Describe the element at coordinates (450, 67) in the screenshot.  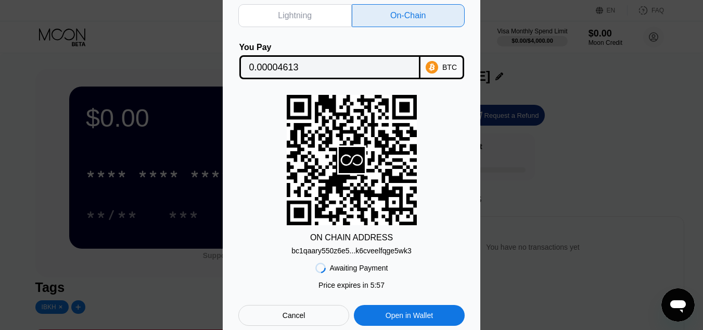
I see `div: BTC` at that location.